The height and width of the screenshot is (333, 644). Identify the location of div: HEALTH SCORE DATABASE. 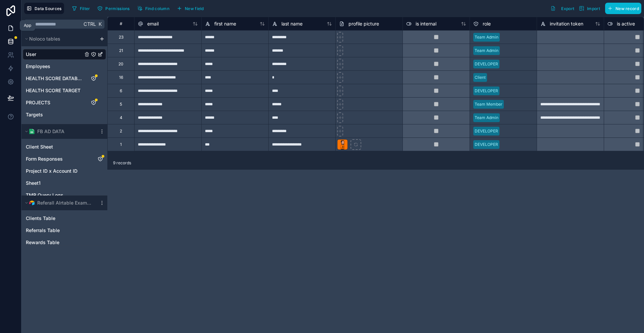
(64, 78).